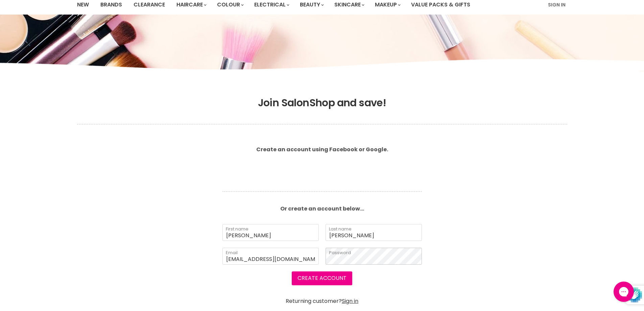  I want to click on h1: Join SalonShop and save!, so click(322, 103).